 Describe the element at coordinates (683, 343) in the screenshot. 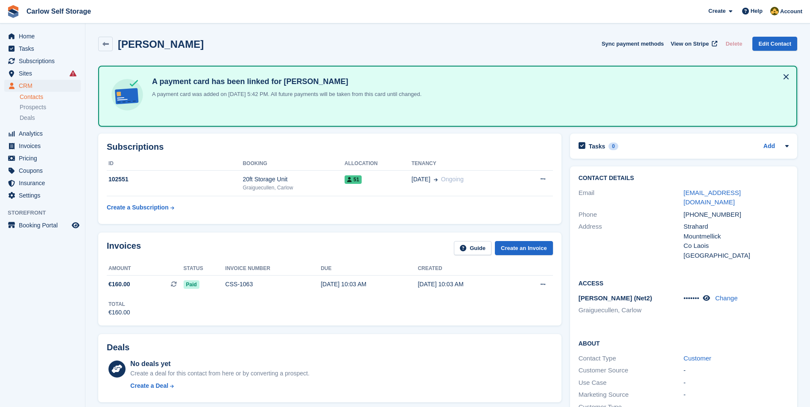

I see `h2: About` at that location.